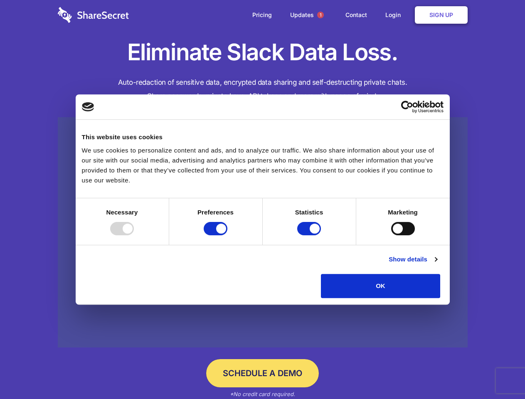 This screenshot has width=525, height=399. Describe the element at coordinates (357, 15) in the screenshot. I see `a: Contact` at that location.